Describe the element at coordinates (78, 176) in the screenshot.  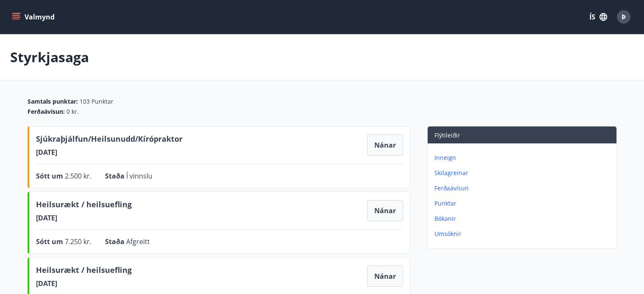
I see `span: 2.500 kr.` at that location.